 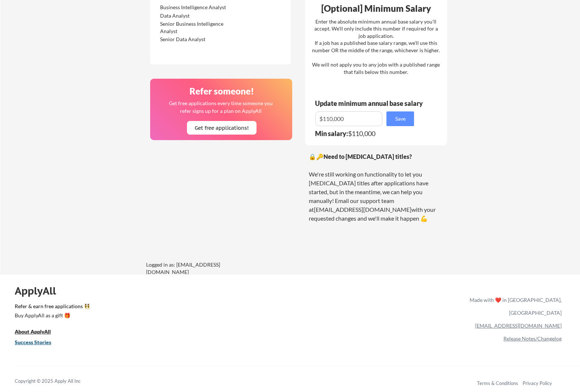 I want to click on a: About ApplyAll, so click(x=38, y=333).